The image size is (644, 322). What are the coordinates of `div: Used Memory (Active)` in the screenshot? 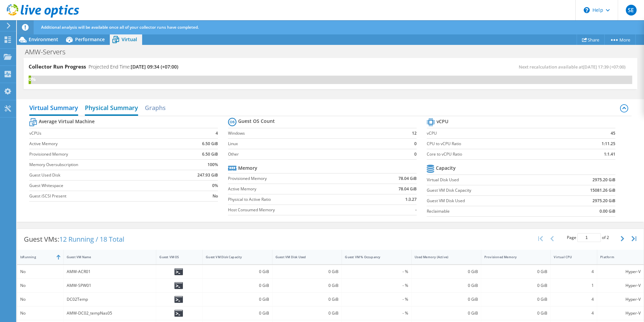 It's located at (442, 257).